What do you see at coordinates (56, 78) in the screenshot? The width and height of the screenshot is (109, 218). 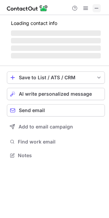 I see `button: save-profile-one-click` at bounding box center [56, 78].